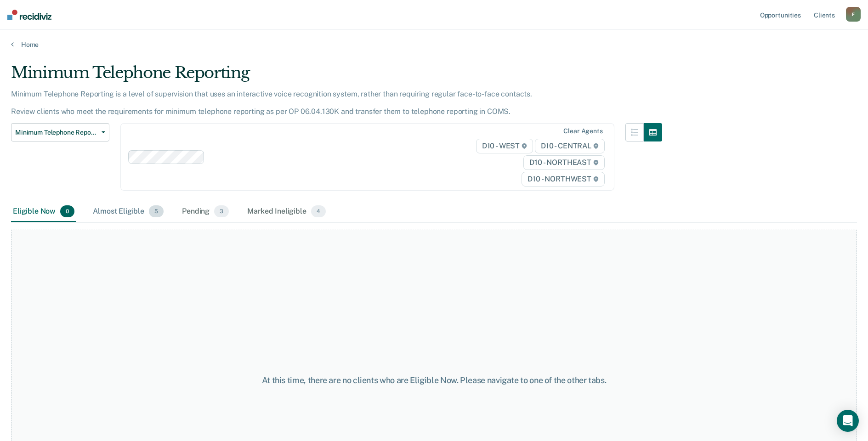 Image resolution: width=868 pixels, height=441 pixels. I want to click on span: 5, so click(156, 212).